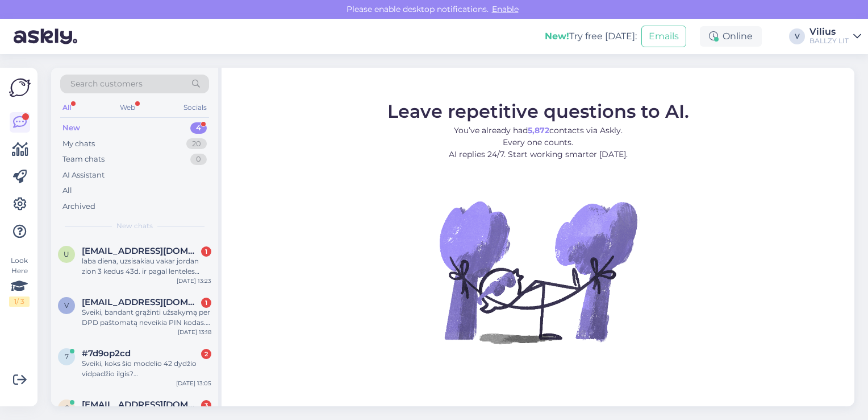 The image size is (868, 420). I want to click on img: No Chat active, so click(538, 271).